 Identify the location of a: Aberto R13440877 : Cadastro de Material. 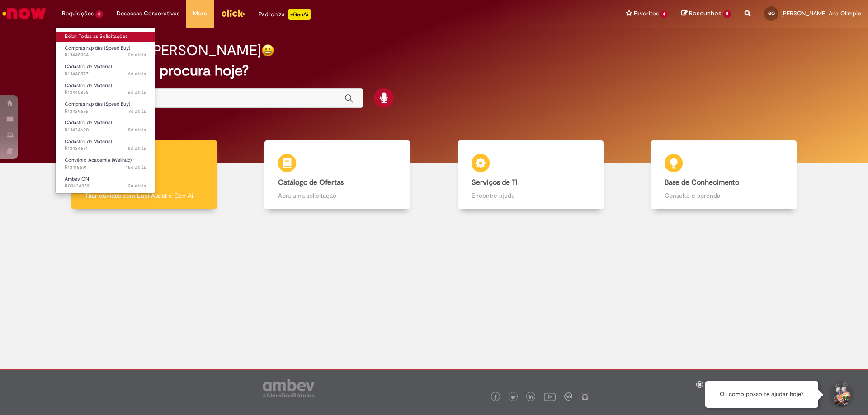
(105, 70).